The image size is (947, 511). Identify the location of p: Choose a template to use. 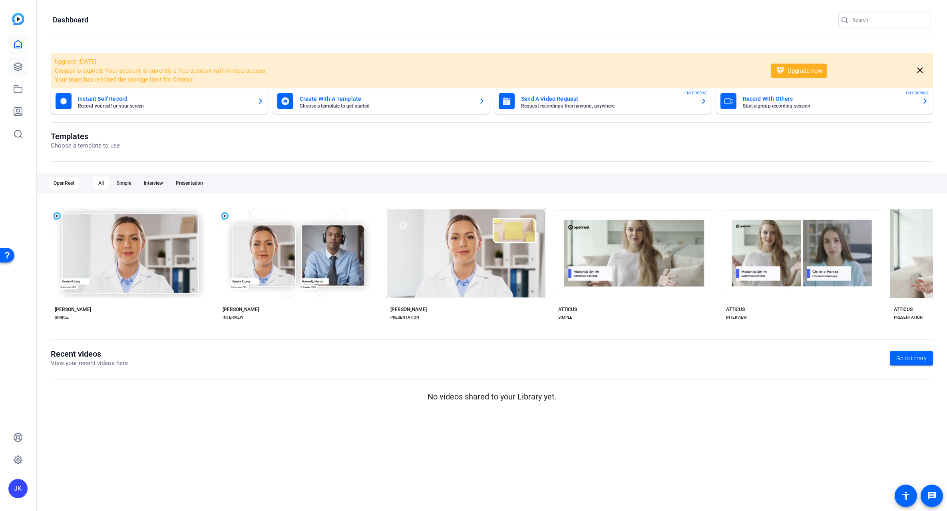
(85, 145).